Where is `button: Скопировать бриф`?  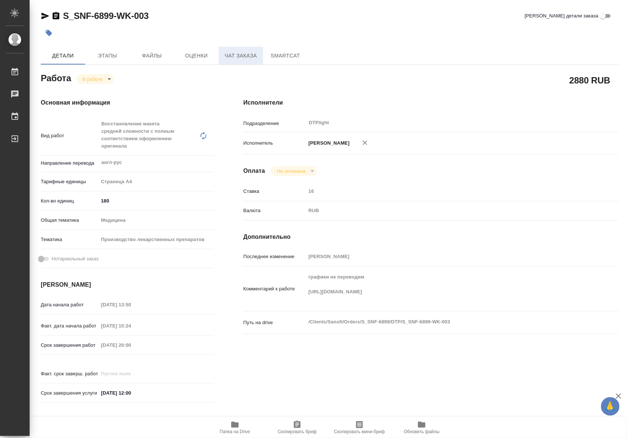
button: Скопировать бриф is located at coordinates (297, 427).